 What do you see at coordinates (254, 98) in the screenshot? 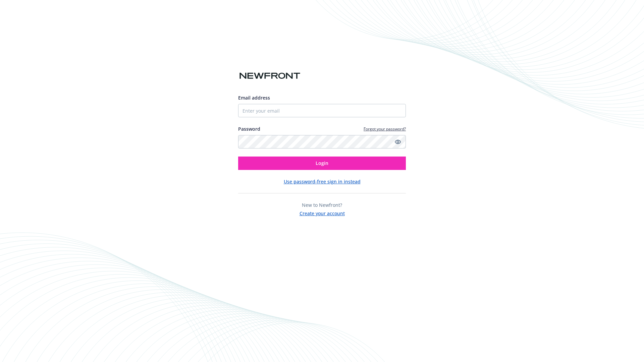
I see `span: Email address` at bounding box center [254, 98].